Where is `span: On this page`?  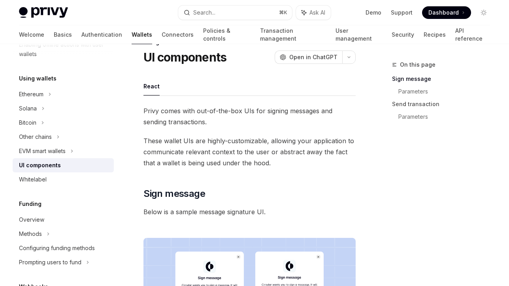 span: On this page is located at coordinates (418, 65).